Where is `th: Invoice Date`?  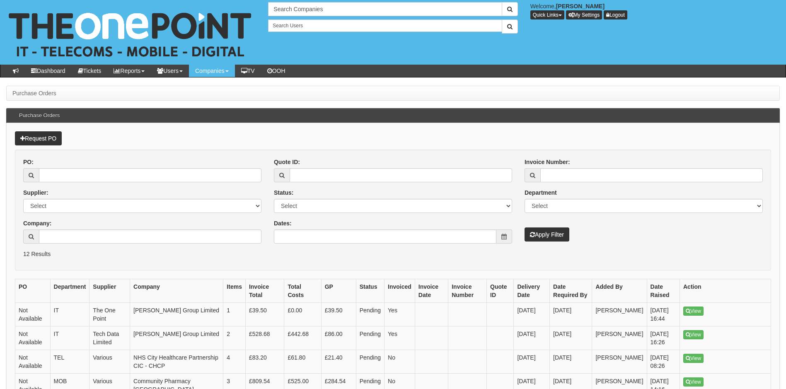
th: Invoice Date is located at coordinates (432, 291).